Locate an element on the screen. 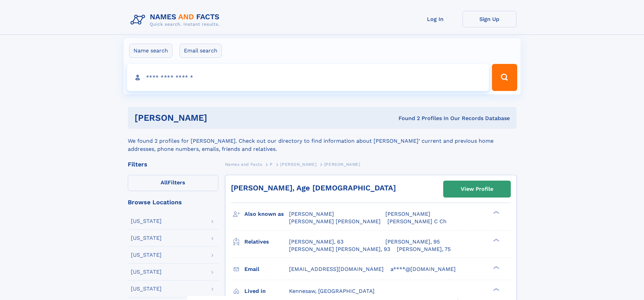 The image size is (644, 300). span: All is located at coordinates (164, 182).